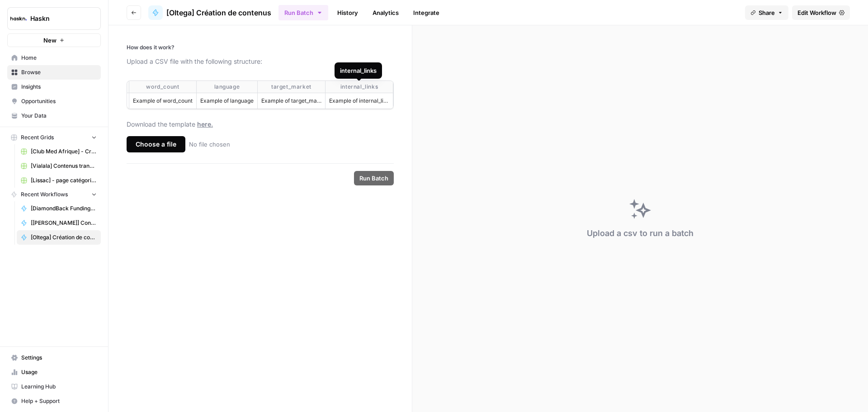 This screenshot has height=412, width=868. I want to click on div: Upload a csv to run a batch, so click(640, 233).